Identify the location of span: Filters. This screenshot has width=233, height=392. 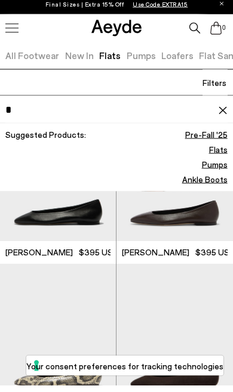
(214, 89).